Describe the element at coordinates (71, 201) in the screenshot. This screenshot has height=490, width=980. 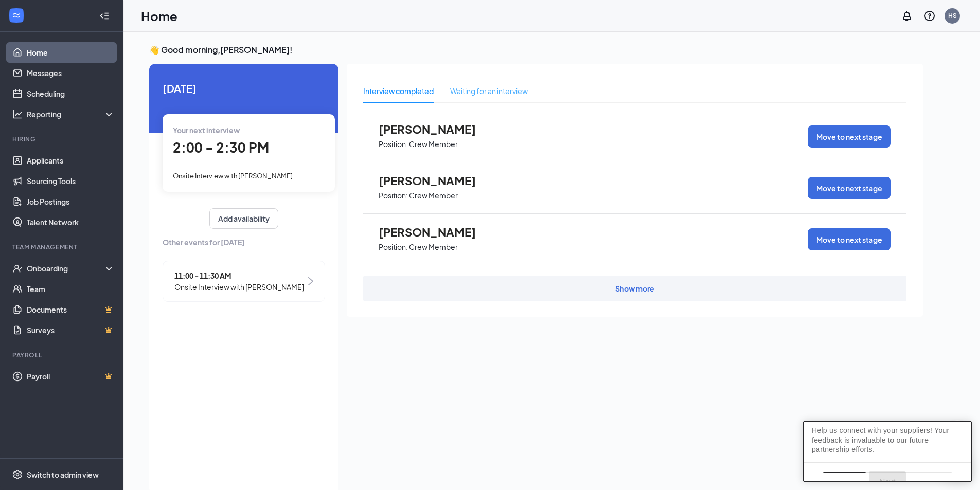
I see `a: Job Postings` at that location.